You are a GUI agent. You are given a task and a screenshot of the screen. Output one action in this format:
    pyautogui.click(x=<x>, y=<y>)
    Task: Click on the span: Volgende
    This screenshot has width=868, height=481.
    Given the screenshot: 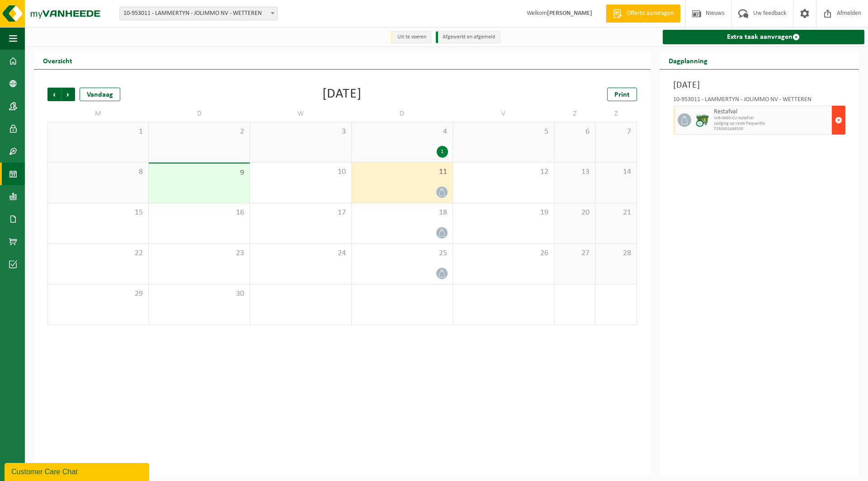 What is the action you would take?
    pyautogui.click(x=68, y=95)
    